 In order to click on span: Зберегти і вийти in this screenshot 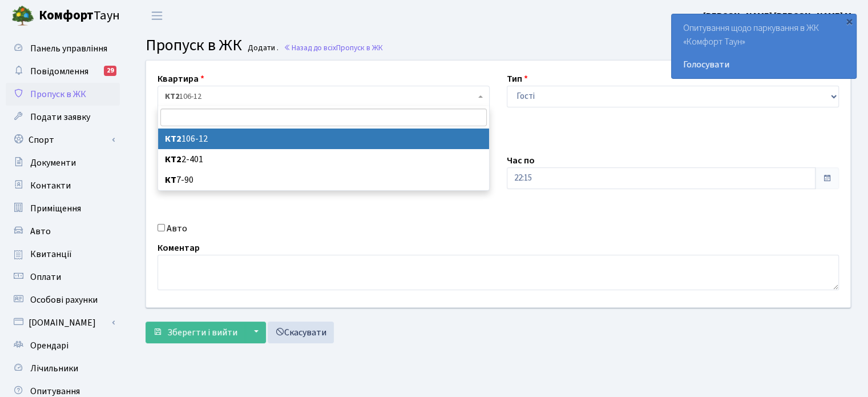, I will do `click(202, 332)`.